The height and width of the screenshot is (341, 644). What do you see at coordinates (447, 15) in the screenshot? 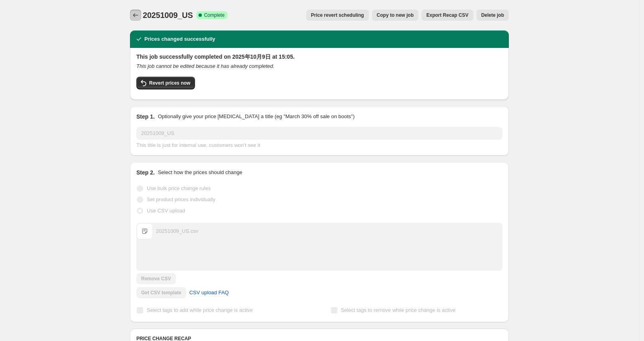
I see `span: Export Recap CSV` at bounding box center [447, 15].